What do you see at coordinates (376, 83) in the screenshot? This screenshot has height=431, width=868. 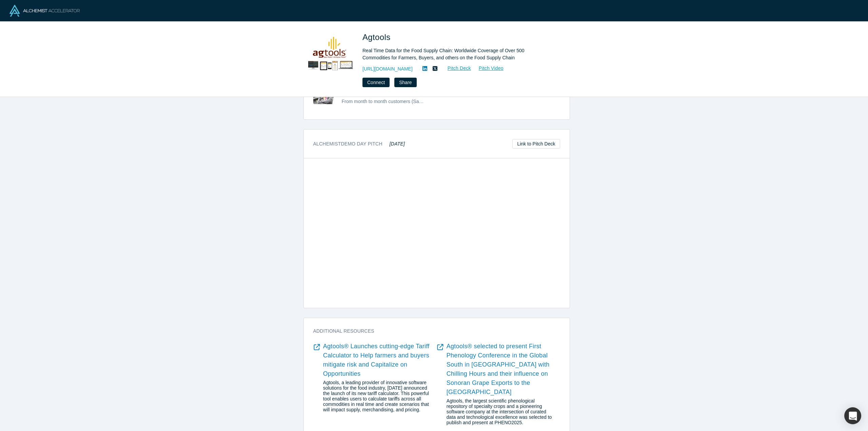 I see `button: Connect` at bounding box center [376, 83].